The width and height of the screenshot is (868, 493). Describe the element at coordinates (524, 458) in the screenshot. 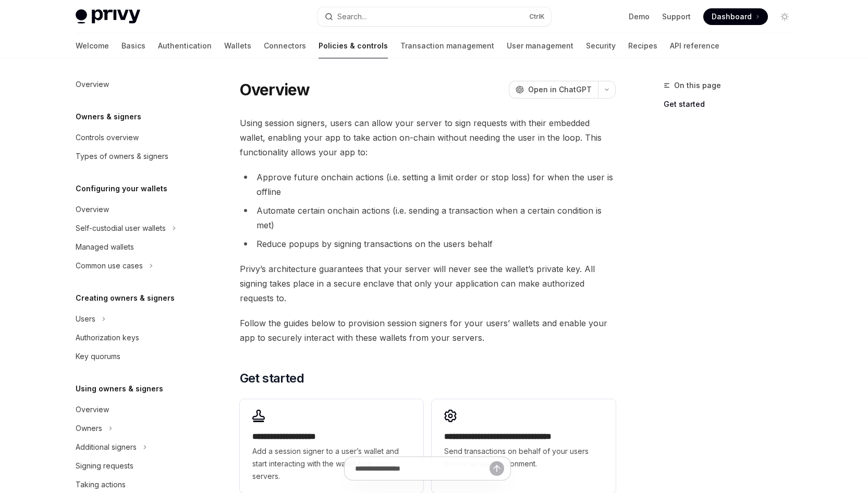

I see `span: Send transactions on behalf of your users from a server environment.` at that location.